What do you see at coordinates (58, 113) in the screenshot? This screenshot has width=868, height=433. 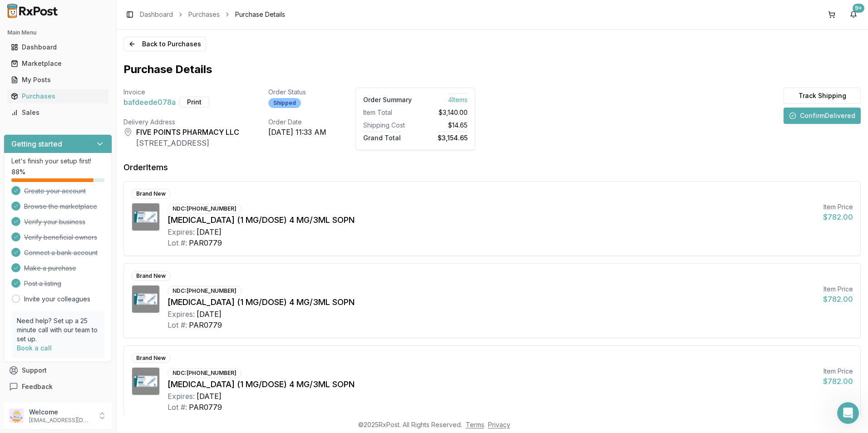 I see `div: Sales` at bounding box center [58, 113].